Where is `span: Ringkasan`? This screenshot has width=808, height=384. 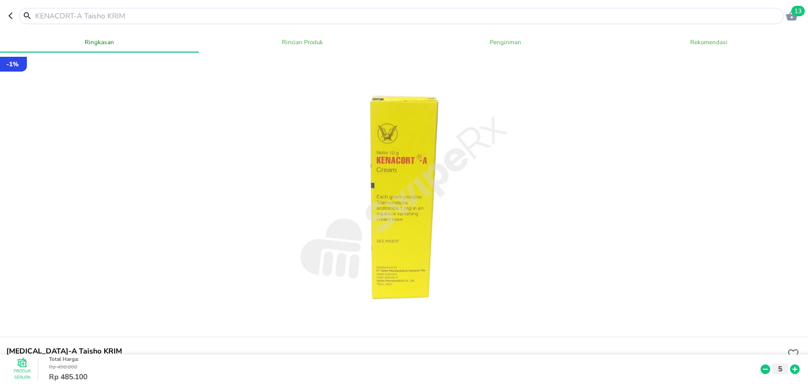 span: Ringkasan is located at coordinates (99, 42).